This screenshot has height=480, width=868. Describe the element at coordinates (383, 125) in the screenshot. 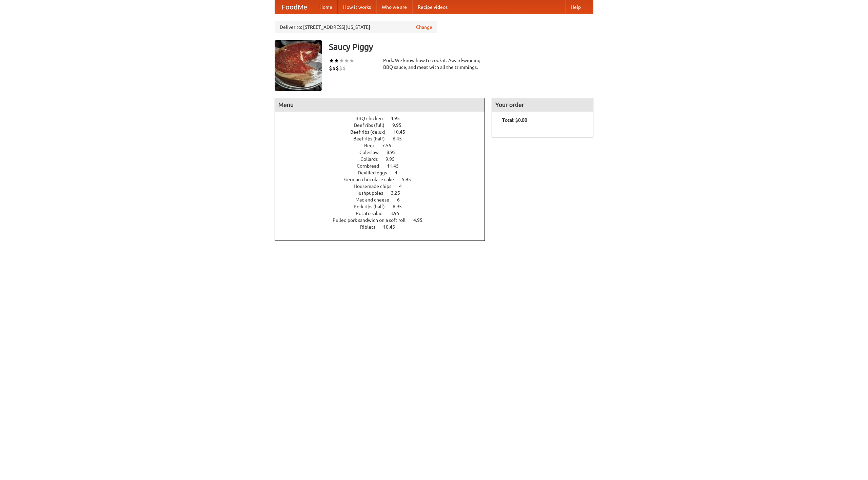

I see `a: Beef ribs (full) 9.95` at that location.